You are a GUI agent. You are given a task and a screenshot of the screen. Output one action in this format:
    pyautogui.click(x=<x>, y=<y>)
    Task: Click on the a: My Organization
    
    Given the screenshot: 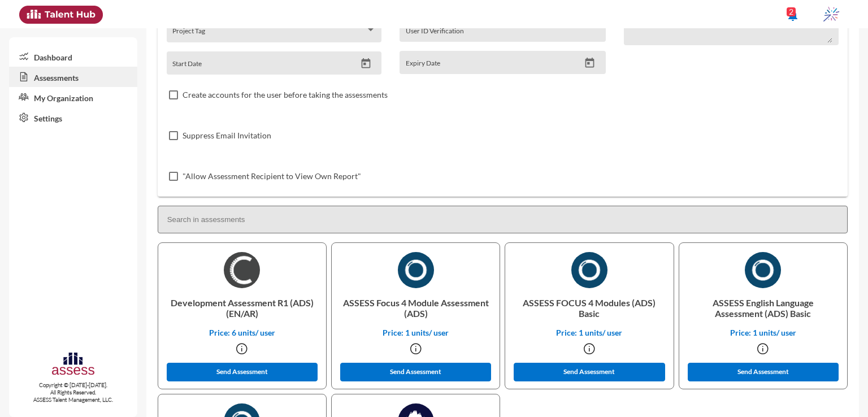 What is the action you would take?
    pyautogui.click(x=73, y=97)
    